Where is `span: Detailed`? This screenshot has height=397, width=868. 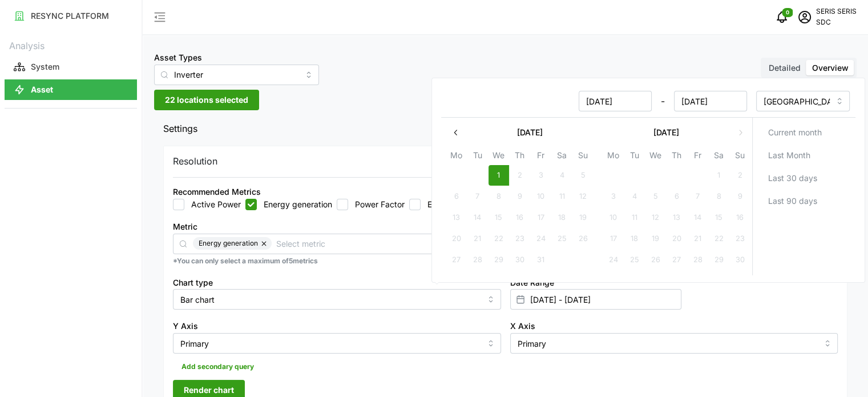
span: Detailed is located at coordinates (785, 67).